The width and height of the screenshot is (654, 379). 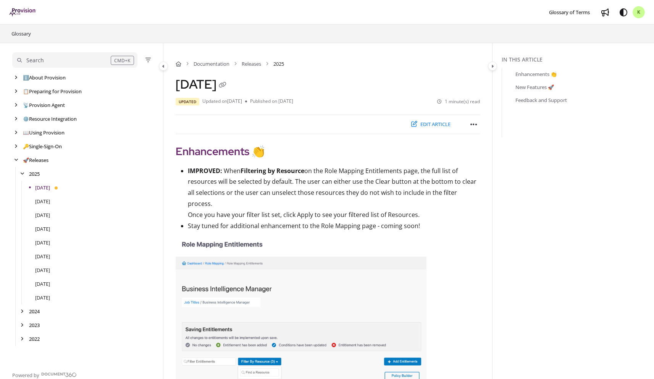 I want to click on a: 2022, so click(x=34, y=339).